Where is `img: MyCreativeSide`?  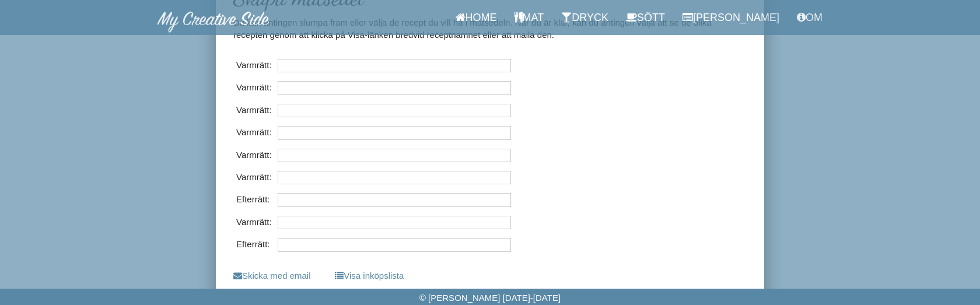
img: MyCreativeSide is located at coordinates (213, 22).